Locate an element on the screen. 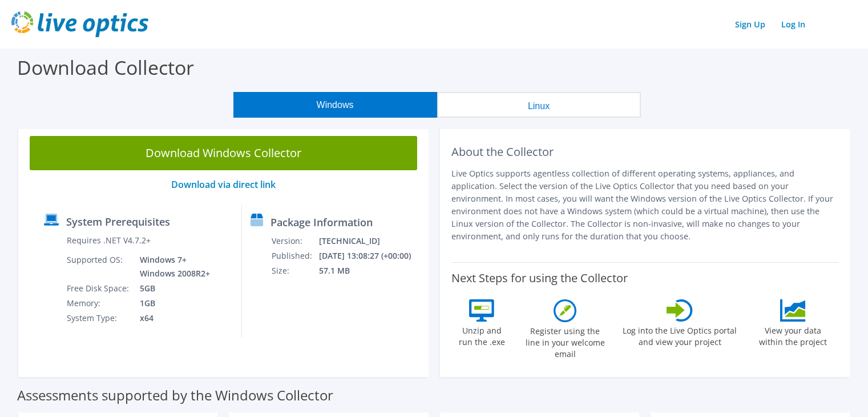  td: Free Disk Space: is located at coordinates (99, 288).